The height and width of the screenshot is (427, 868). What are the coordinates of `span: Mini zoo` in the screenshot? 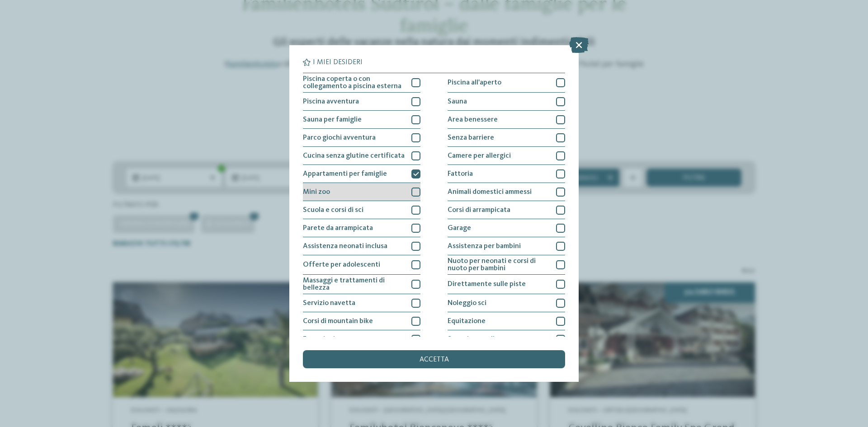 It's located at (316, 192).